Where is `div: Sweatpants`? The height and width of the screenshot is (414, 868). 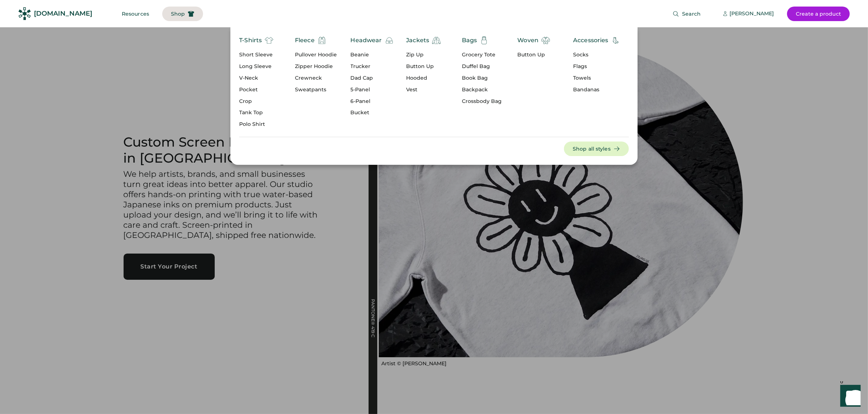
div: Sweatpants is located at coordinates (316, 90).